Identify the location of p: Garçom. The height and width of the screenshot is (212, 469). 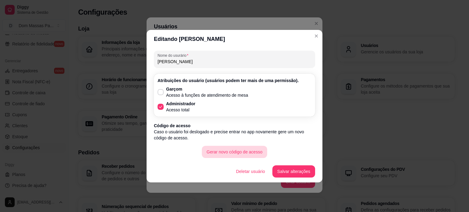
(207, 89).